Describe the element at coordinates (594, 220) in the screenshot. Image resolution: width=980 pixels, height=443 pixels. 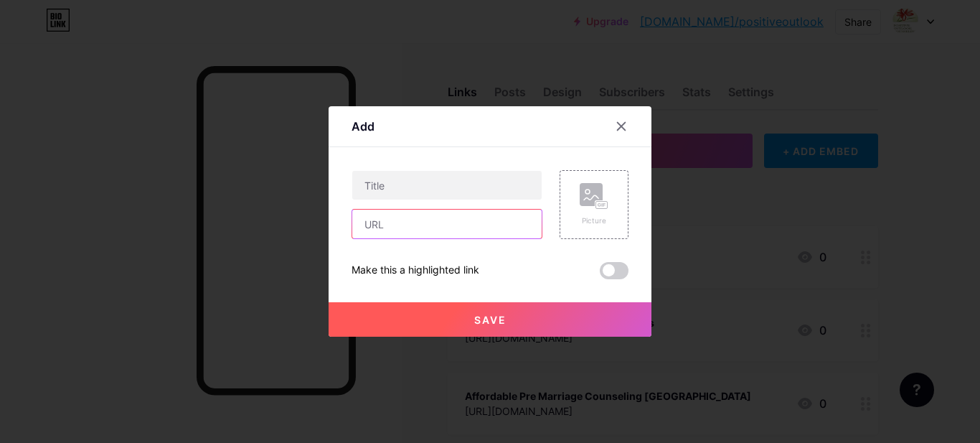
I see `div: Picture` at that location.